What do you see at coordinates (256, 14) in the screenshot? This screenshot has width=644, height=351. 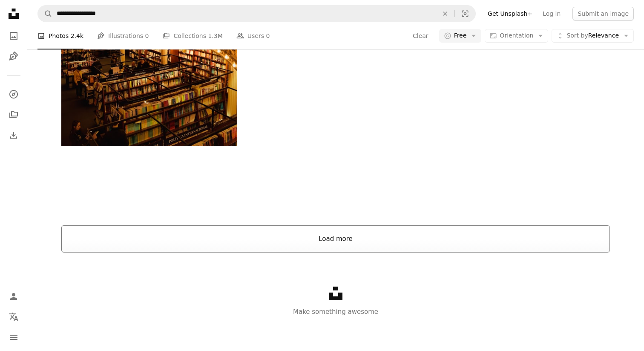 I see `form: Find visuals sitewide` at bounding box center [256, 14].